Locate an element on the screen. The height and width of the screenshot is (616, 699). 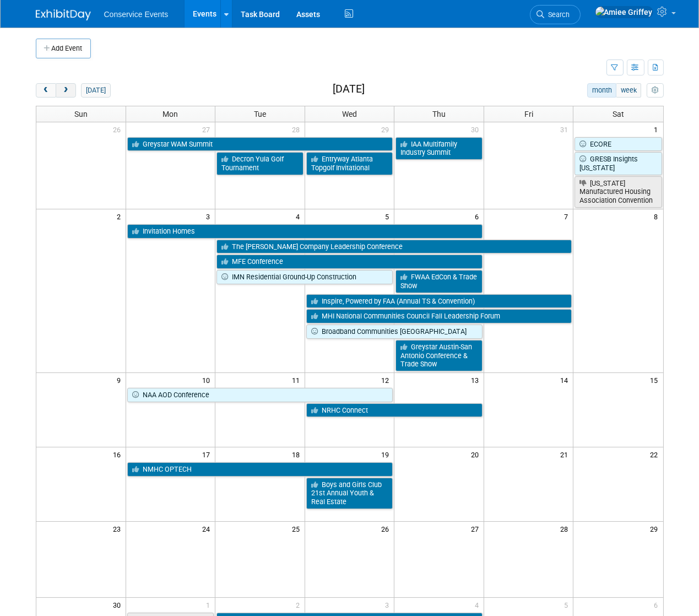
span: 17 is located at coordinates (207, 453).